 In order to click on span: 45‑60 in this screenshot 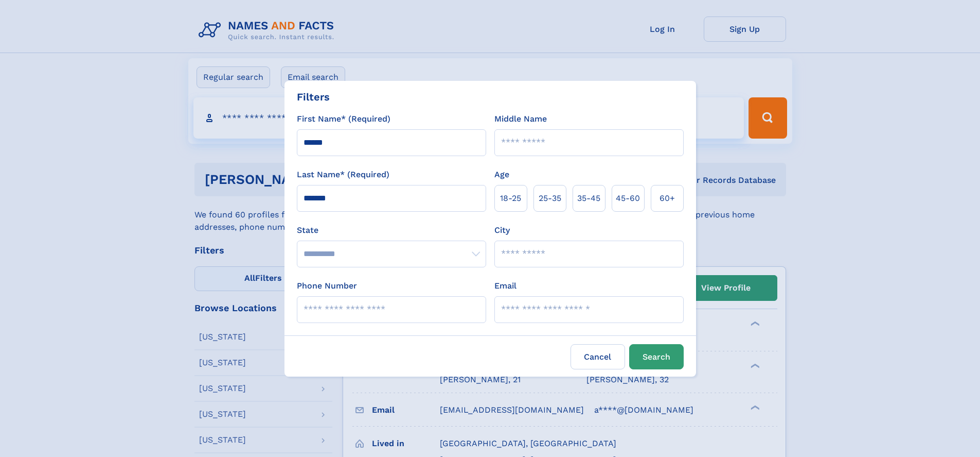, I will do `click(628, 198)`.